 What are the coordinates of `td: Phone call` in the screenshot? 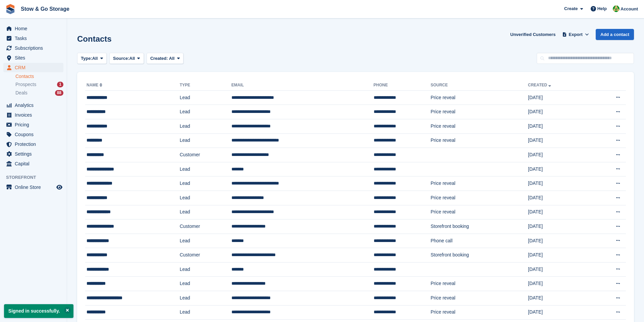 It's located at (479, 241).